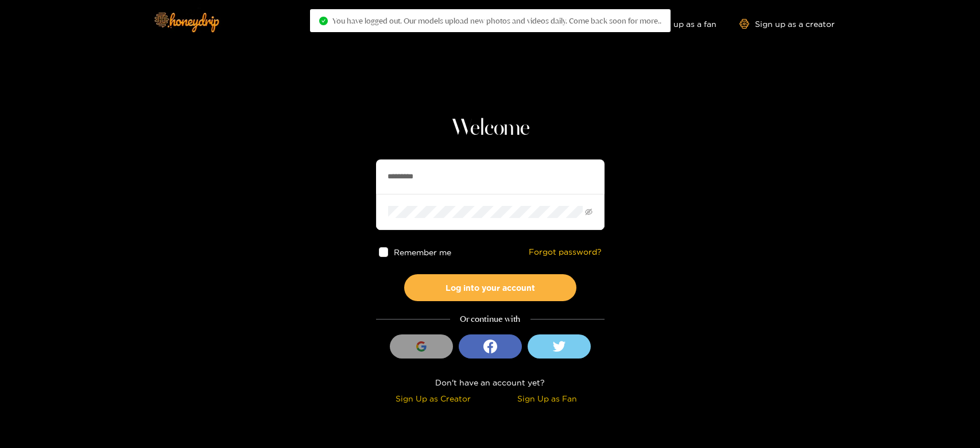 This screenshot has height=448, width=980. Describe the element at coordinates (323, 21) in the screenshot. I see `span: check-circle` at that location.